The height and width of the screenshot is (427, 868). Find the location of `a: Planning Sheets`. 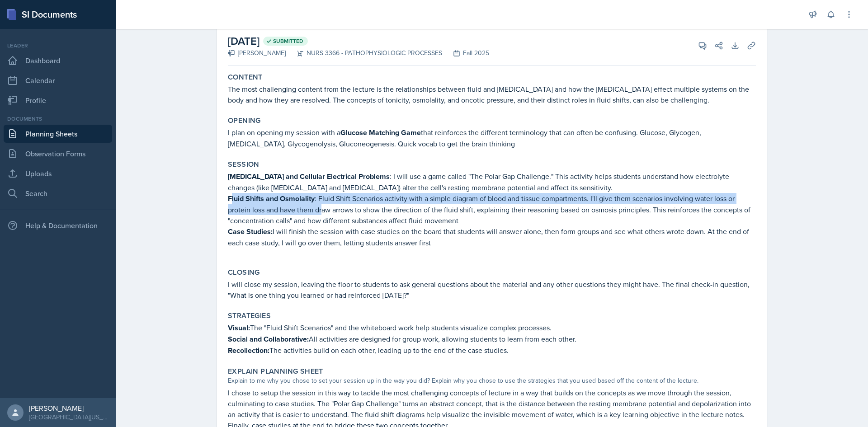

a: Planning Sheets is located at coordinates (58, 134).